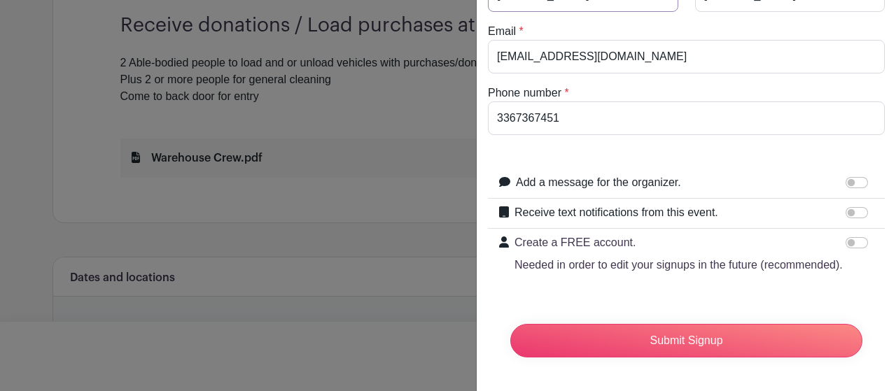 Image resolution: width=896 pixels, height=391 pixels. I want to click on p: Create a FREE account., so click(678, 243).